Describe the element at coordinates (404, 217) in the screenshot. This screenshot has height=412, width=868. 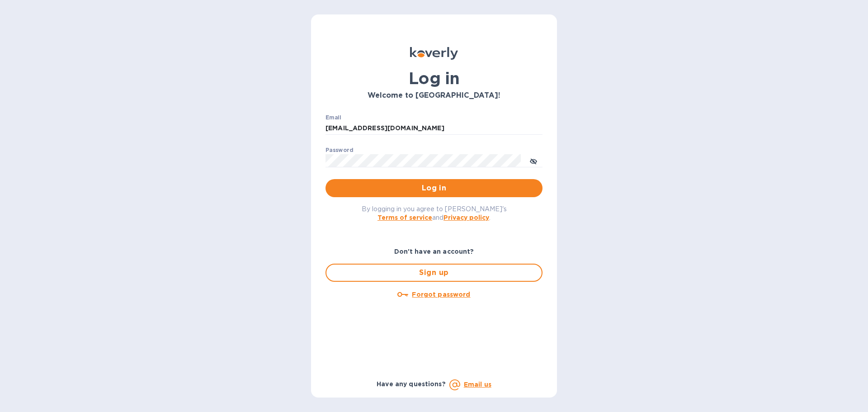
I see `a: Terms of service` at that location.